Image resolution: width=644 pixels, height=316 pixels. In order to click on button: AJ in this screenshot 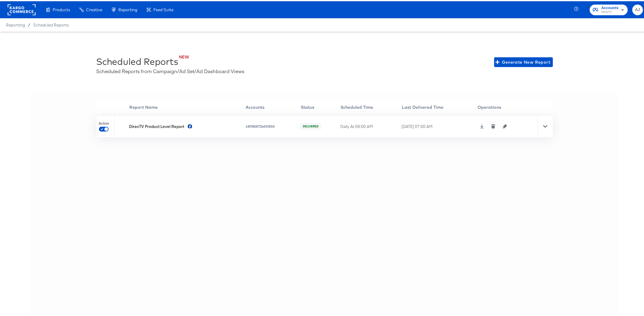, I will do `click(638, 8)`.